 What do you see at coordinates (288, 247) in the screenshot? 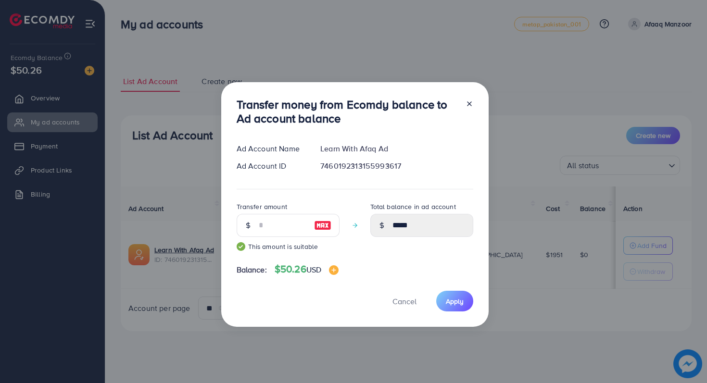
I see `small: This amount is suitable` at bounding box center [288, 247].